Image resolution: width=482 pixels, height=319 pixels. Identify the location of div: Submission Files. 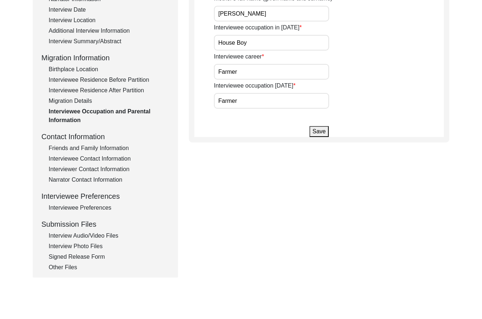
(105, 224).